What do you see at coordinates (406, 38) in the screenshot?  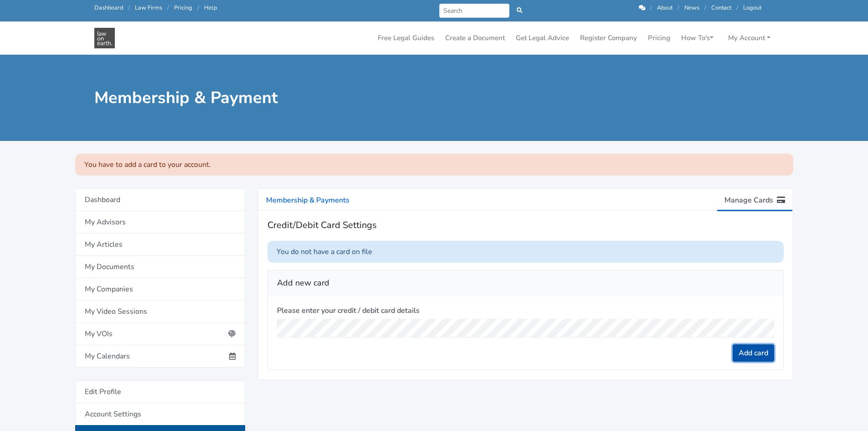 I see `a: Free Legal Guides` at bounding box center [406, 38].